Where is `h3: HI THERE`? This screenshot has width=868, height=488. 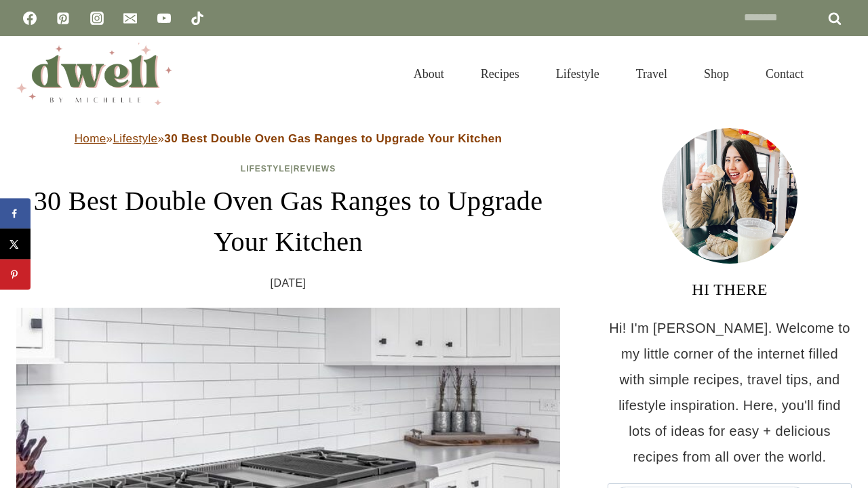 h3: HI THERE is located at coordinates (729, 289).